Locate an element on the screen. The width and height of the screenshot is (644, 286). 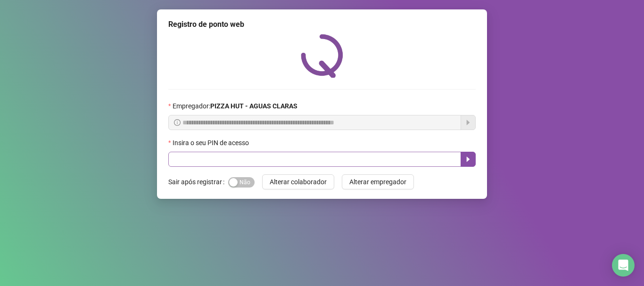
button: Alterar empregador is located at coordinates (378, 182).